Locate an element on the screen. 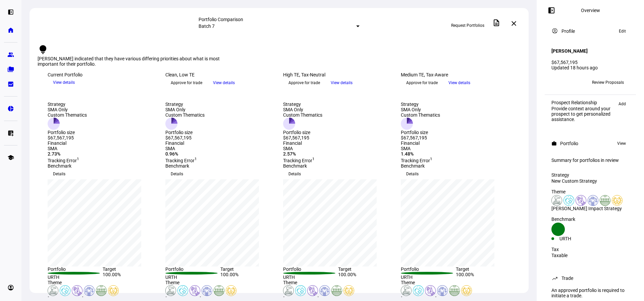  span: Request Portfolios is located at coordinates (468, 25).